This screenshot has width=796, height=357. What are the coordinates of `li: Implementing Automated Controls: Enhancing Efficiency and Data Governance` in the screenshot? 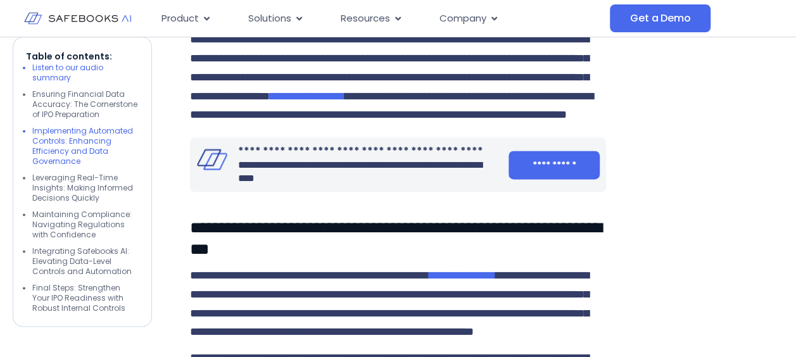 It's located at (85, 147).